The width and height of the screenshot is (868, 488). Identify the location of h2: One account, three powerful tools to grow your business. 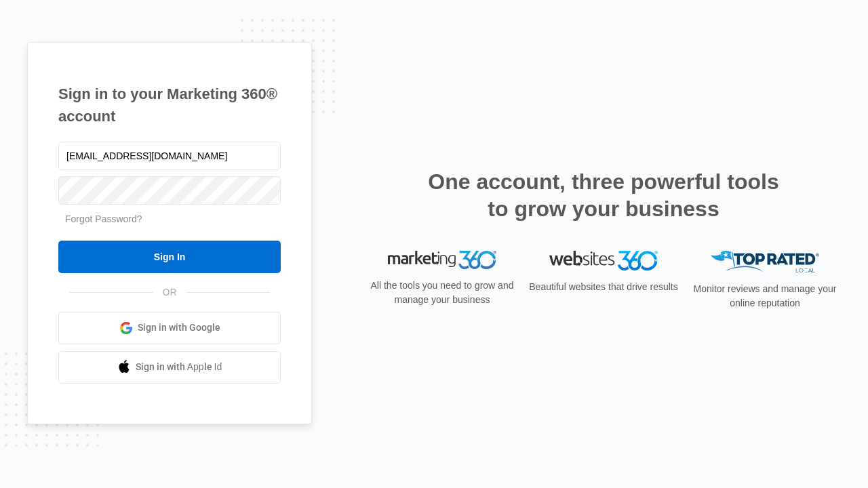
(603, 195).